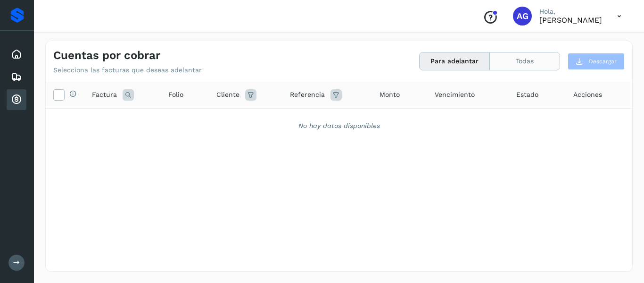  What do you see at coordinates (107, 55) in the screenshot?
I see `h4: Cuentas por cobrar` at bounding box center [107, 55].